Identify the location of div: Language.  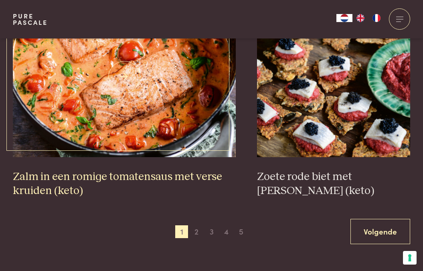
(344, 18).